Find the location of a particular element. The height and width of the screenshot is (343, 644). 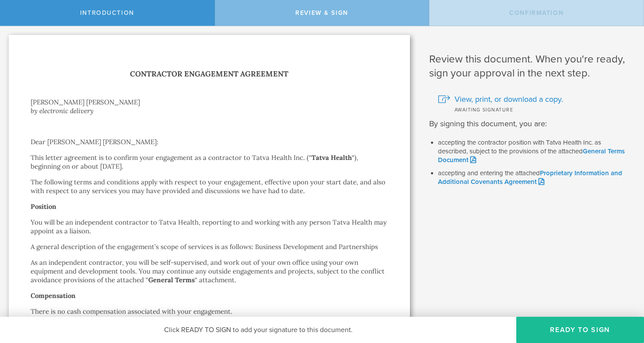

span: Confirmation is located at coordinates (536, 13).